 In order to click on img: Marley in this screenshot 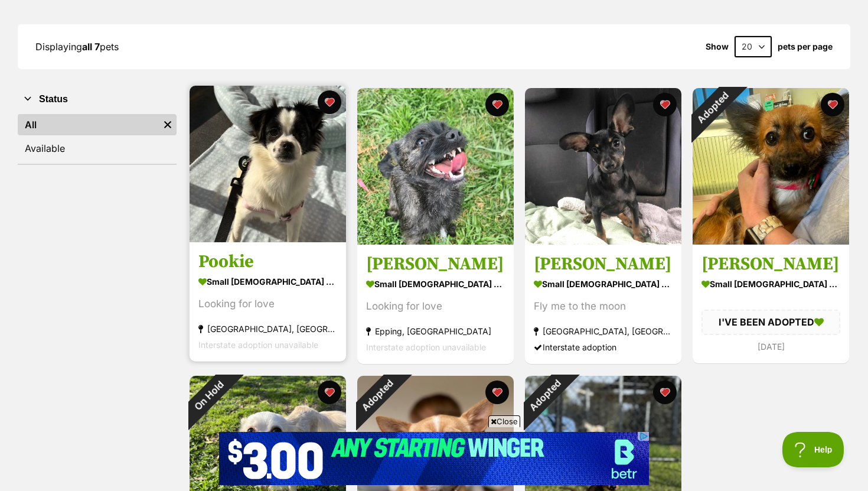, I will do `click(771, 166)`.